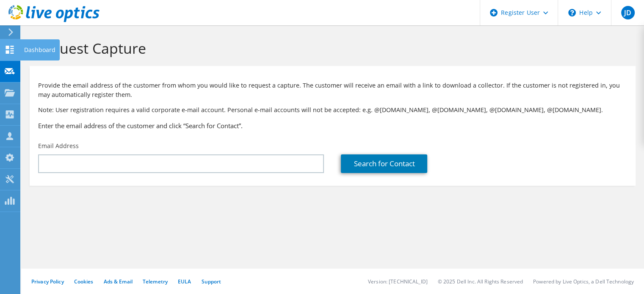 This screenshot has height=294, width=644. What do you see at coordinates (332, 90) in the screenshot?
I see `p: Provide the email address of the customer from whom you would like to request a capture. The cust...` at bounding box center [332, 90].